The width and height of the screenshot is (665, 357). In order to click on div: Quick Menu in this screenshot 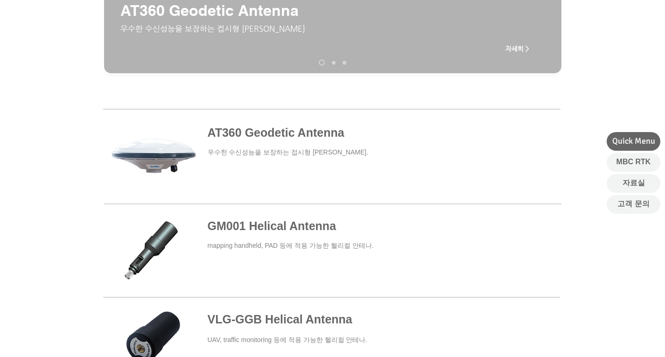, I will do `click(633, 141)`.